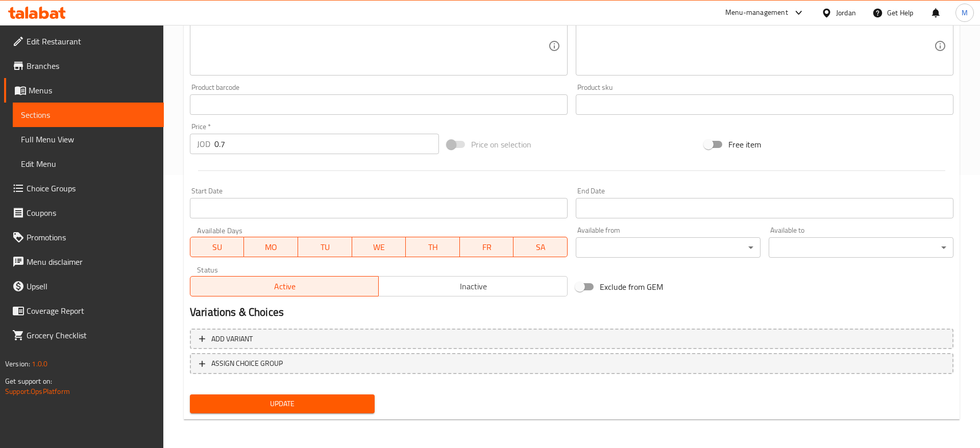 This screenshot has width=980, height=448. Describe the element at coordinates (28, 381) in the screenshot. I see `span: Get support on:` at that location.